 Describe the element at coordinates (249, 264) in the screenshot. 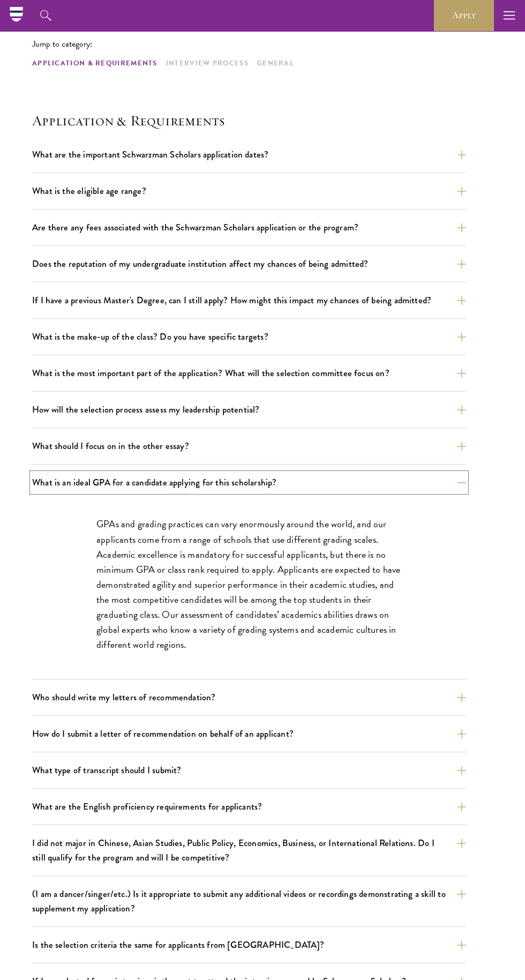

I see `button: Does the reputation of my undergraduate institution affect my chances of being admitted?` at that location.